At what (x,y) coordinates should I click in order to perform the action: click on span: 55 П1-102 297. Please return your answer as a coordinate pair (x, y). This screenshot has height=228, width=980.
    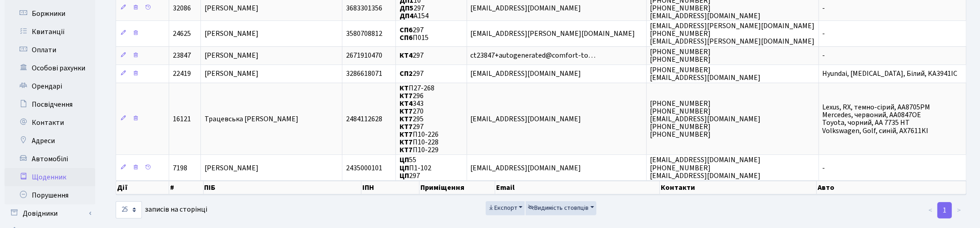
    Looking at the image, I should click on (415, 168).